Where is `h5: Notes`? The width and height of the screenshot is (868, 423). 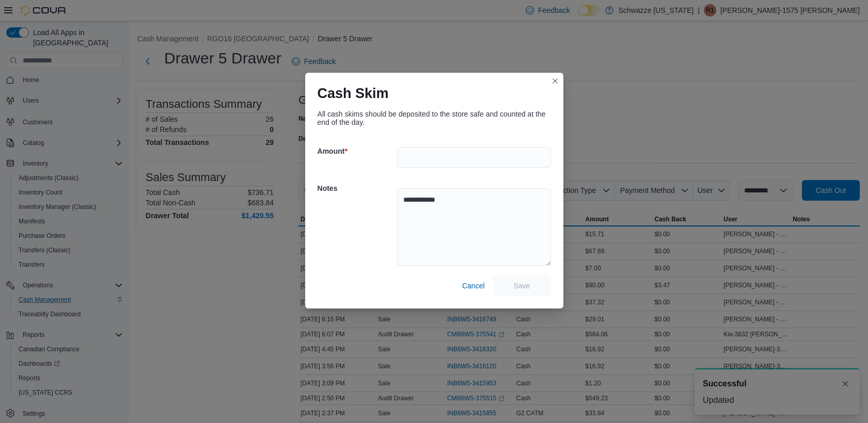 h5: Notes is located at coordinates (356, 188).